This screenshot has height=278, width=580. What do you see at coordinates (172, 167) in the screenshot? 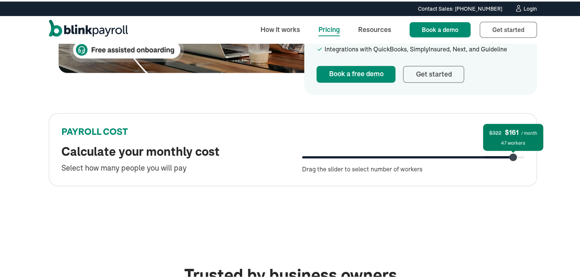
I see `div: Select how many people you will pay` at bounding box center [172, 167].